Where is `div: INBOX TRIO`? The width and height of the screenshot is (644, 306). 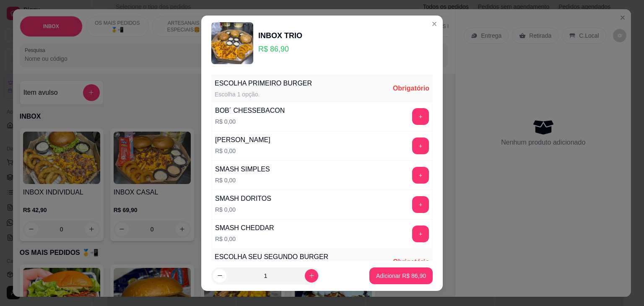 div: INBOX TRIO is located at coordinates (280, 36).